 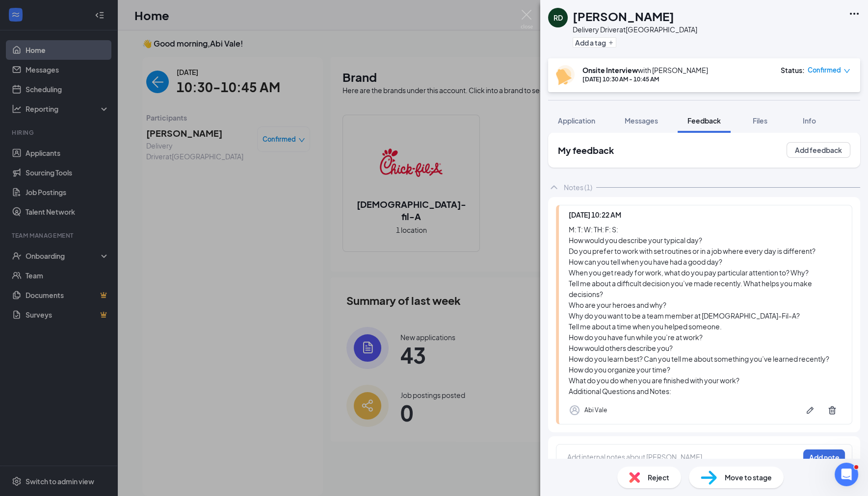 What do you see at coordinates (792, 70) in the screenshot?
I see `div: Status :` at bounding box center [792, 70].